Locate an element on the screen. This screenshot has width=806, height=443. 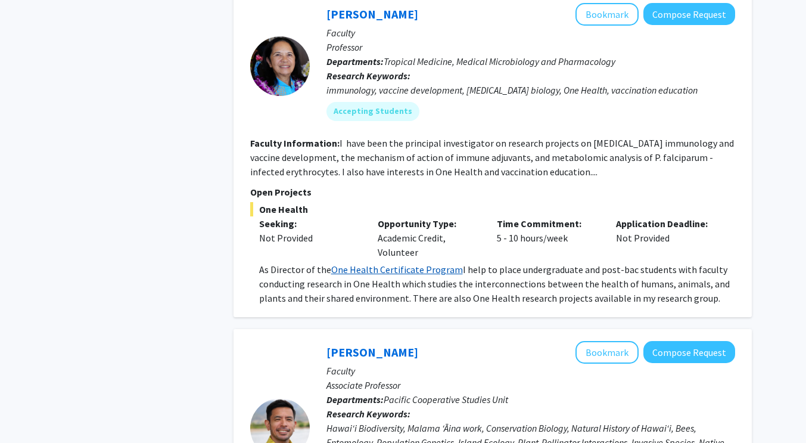
div: Academic Credit, Volunteer is located at coordinates (428, 238).